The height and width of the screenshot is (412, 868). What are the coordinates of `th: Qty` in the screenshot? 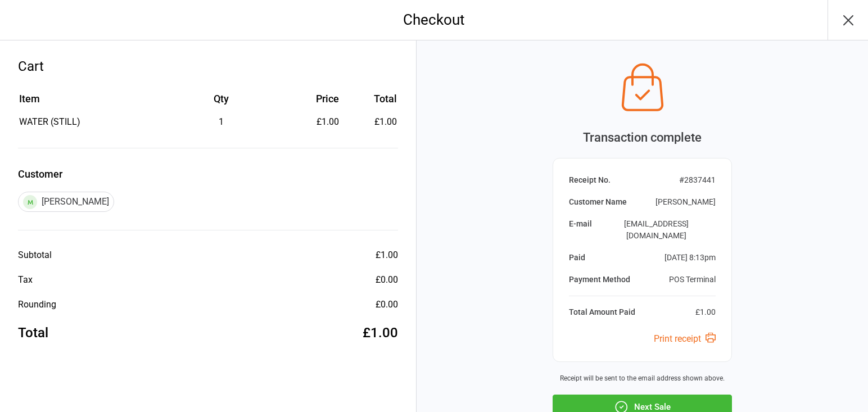 It's located at (221, 102).